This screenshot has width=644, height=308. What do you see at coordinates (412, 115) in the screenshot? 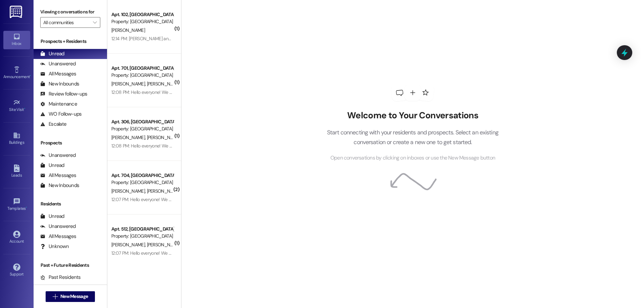
I see `h2: Welcome to Your Conversations` at bounding box center [412, 115].